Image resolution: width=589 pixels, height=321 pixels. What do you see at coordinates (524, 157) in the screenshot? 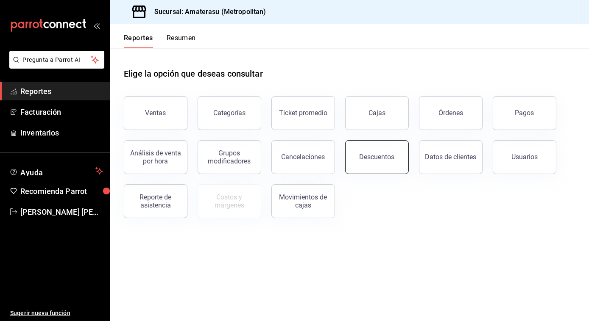
I see `div: Usuarios` at bounding box center [524, 157].